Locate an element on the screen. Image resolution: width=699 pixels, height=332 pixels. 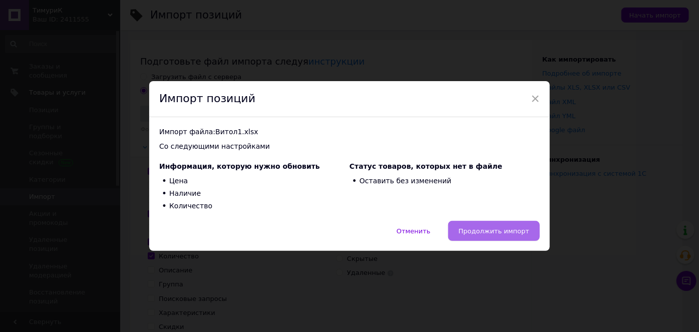
li: Количество is located at coordinates (255, 206).